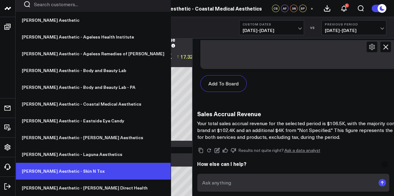  What do you see at coordinates (261, 150) in the screenshot?
I see `span: Results not quite right?` at bounding box center [261, 150].